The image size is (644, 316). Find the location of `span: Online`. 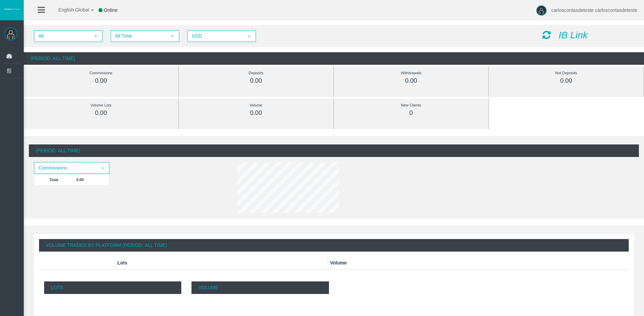

span: Online is located at coordinates (111, 10).